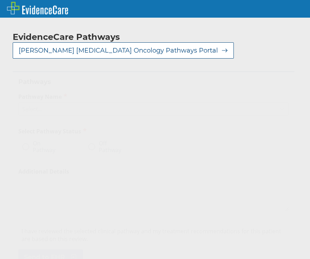  What do you see at coordinates (151, 235) in the screenshot?
I see `span: I have reviewed the selected clinical pathway and my treatment recommendations for this patient a...` at bounding box center [151, 235].